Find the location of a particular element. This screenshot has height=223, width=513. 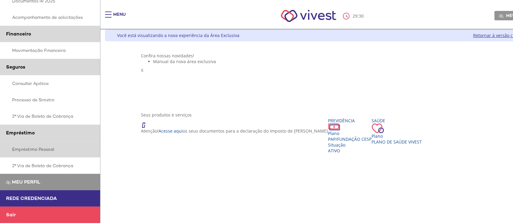

div: Menu is located at coordinates (119, 18).